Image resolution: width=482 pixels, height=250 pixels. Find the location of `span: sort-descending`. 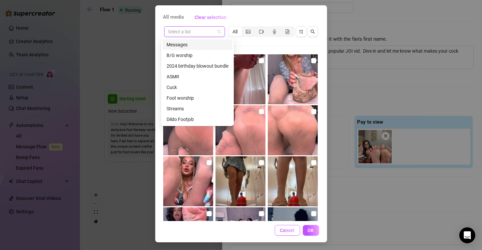

span: sort-descending is located at coordinates (301, 32).